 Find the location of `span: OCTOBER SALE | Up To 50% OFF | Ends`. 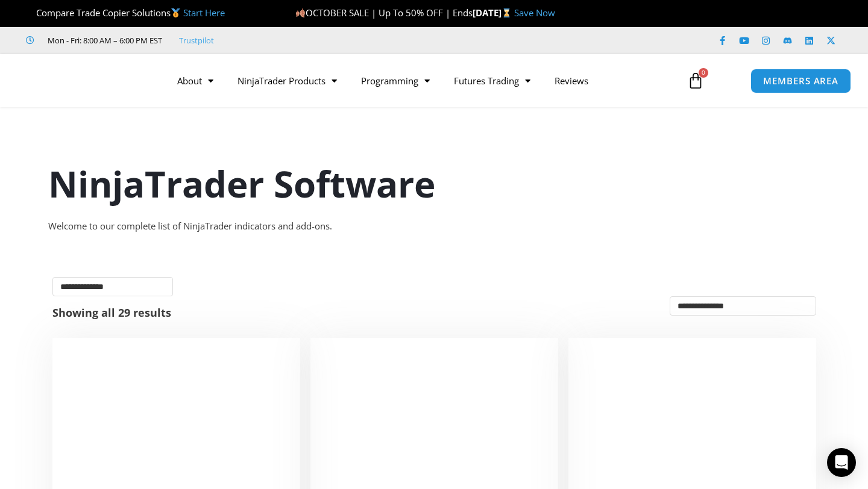

span: OCTOBER SALE | Up To 50% OFF | Ends is located at coordinates (384, 13).